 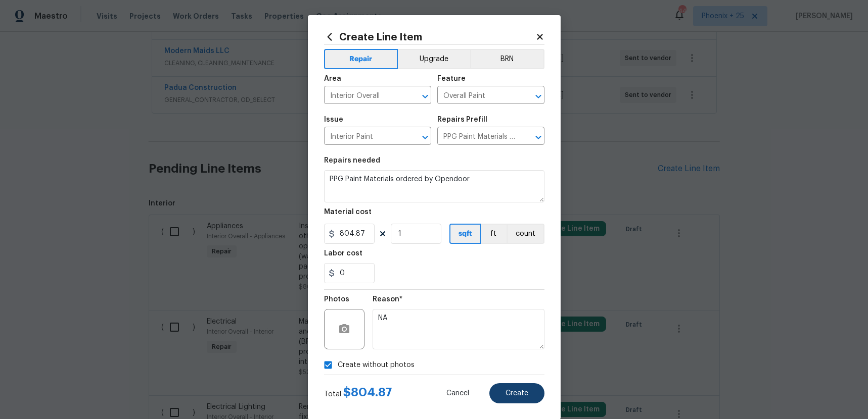 I want to click on button: ft, so click(x=493, y=234).